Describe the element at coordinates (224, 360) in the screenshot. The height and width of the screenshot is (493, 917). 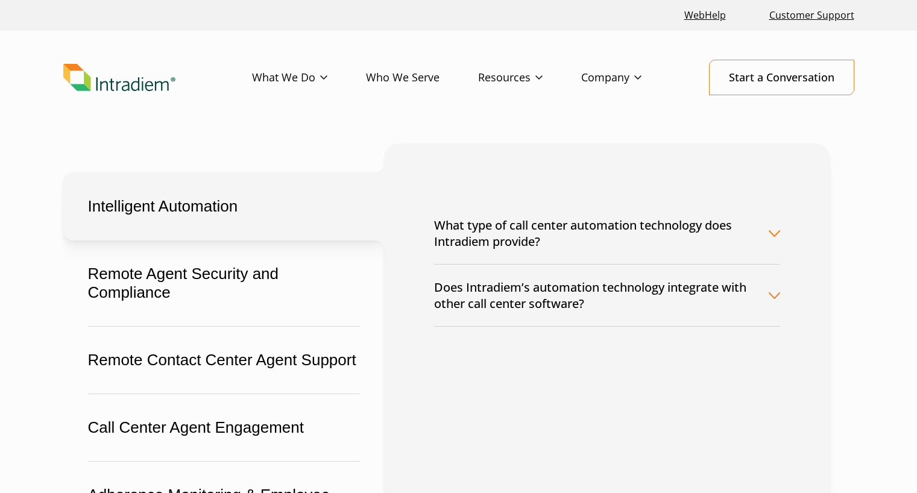
I see `button: Remote Contact Center Agent Support` at that location.